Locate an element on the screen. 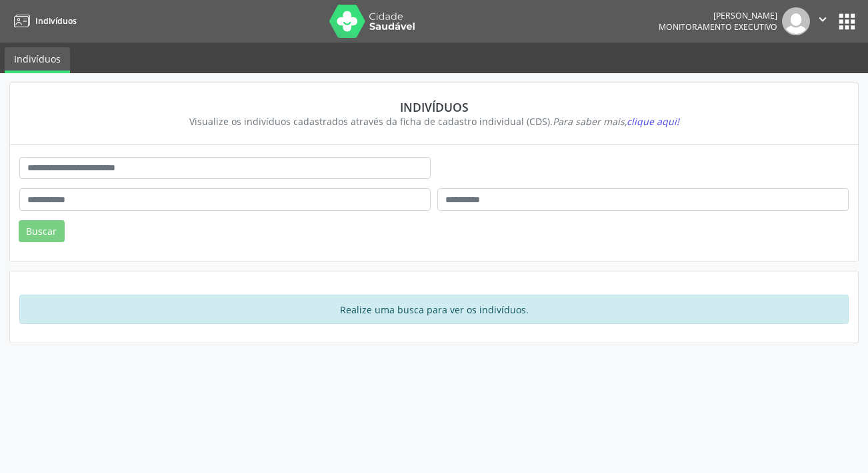  div: Indivíduos is located at coordinates (434, 107).